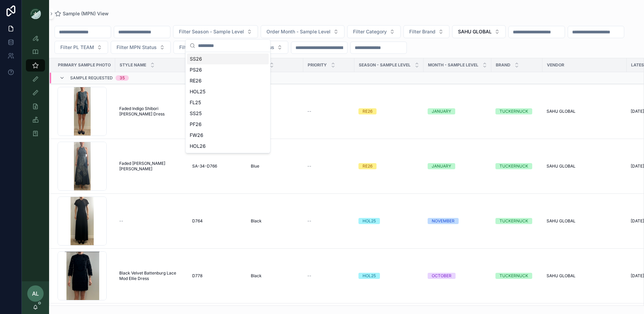 The image size is (644, 314). What do you see at coordinates (197, 276) in the screenshot?
I see `span: D778` at bounding box center [197, 276].